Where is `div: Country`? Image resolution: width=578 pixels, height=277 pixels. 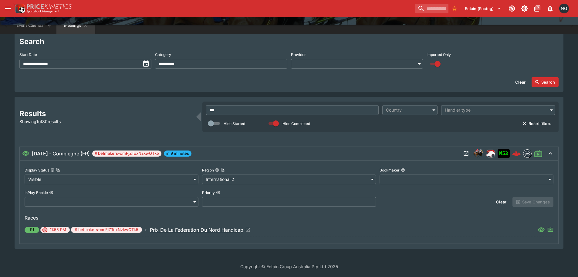 div: Country is located at coordinates (407, 110).